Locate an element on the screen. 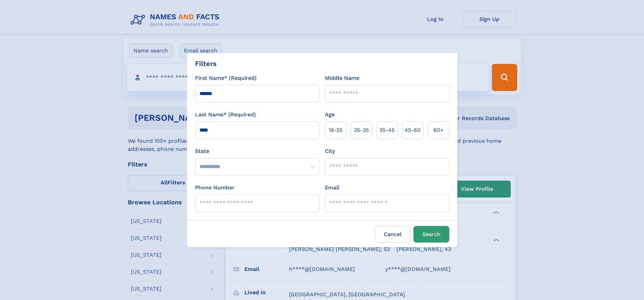 Image resolution: width=644 pixels, height=300 pixels. span: 45‑60 is located at coordinates (413, 130).